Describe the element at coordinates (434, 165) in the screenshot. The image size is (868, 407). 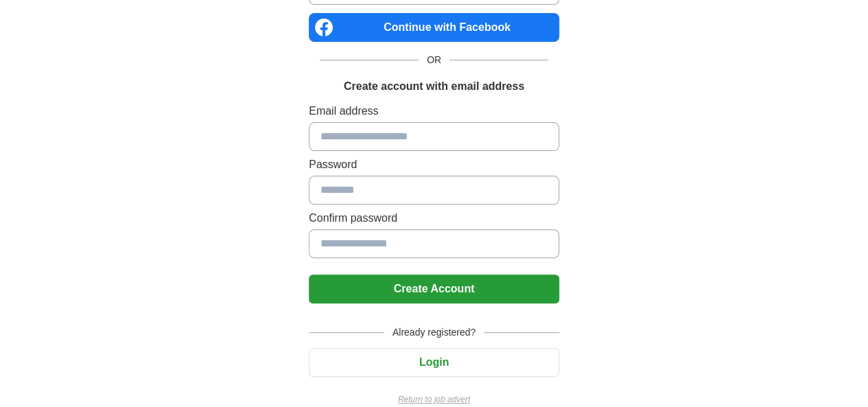
I see `label: Password` at that location.